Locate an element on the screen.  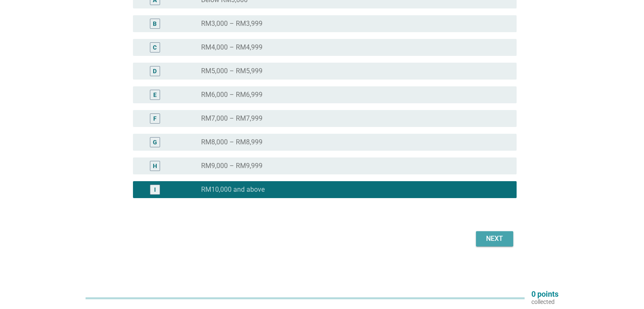
div: C is located at coordinates (155, 48).